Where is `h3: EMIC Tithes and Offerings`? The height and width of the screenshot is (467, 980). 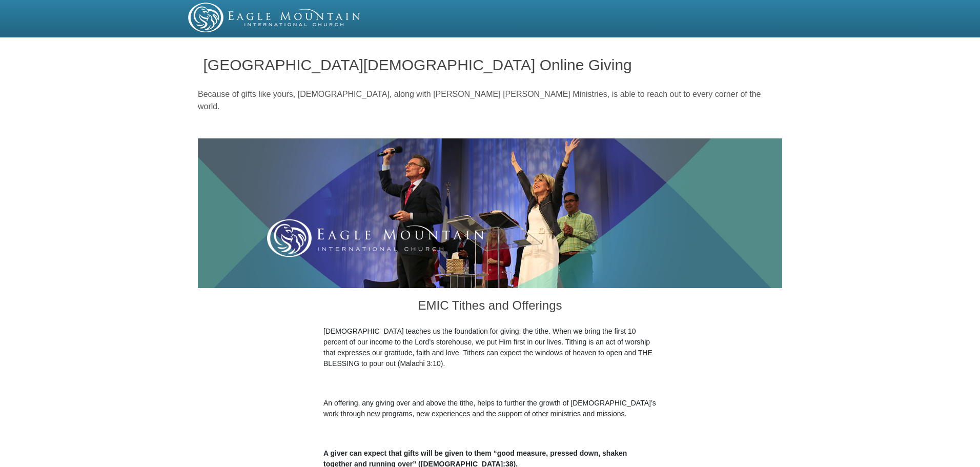 h3: EMIC Tithes and Offerings is located at coordinates (490, 307).